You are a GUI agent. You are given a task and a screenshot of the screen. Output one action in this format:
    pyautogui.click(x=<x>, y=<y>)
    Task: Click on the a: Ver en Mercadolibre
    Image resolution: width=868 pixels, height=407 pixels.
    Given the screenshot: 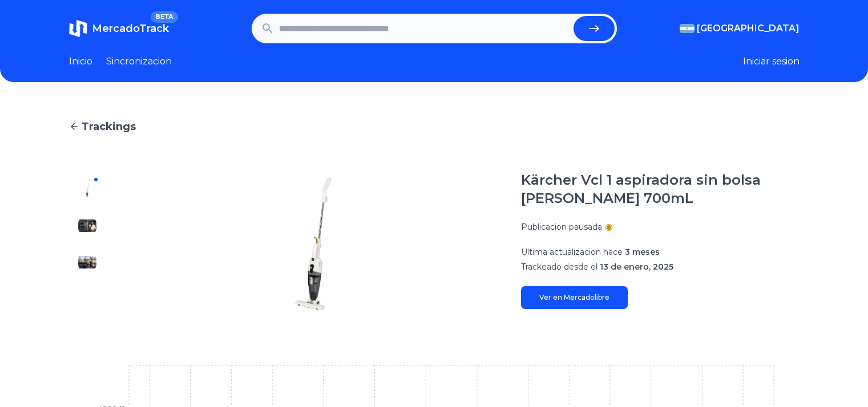 What is the action you would take?
    pyautogui.click(x=574, y=298)
    